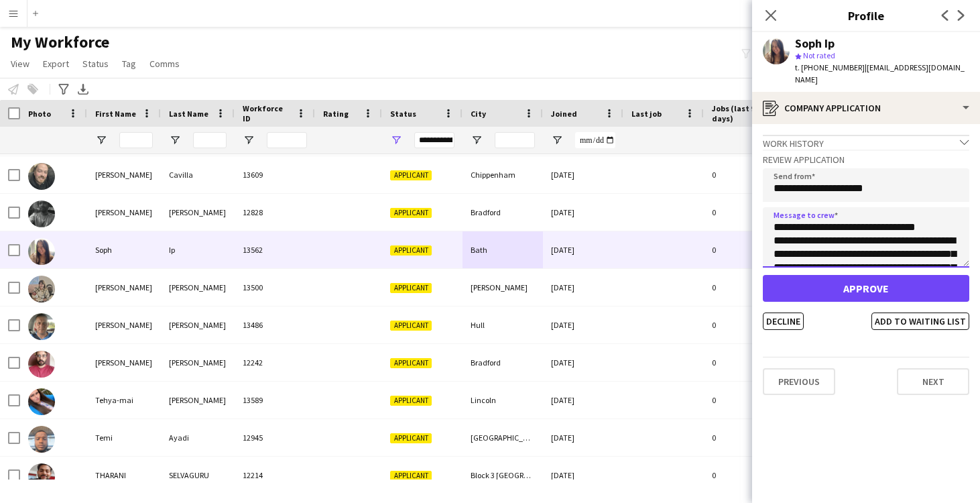  What do you see at coordinates (274, 362) in the screenshot?
I see `div: 12242` at bounding box center [274, 362].